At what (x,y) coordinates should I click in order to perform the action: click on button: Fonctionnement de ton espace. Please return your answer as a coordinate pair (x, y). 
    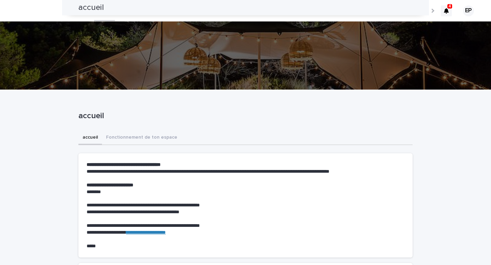
    Looking at the image, I should click on (141, 138).